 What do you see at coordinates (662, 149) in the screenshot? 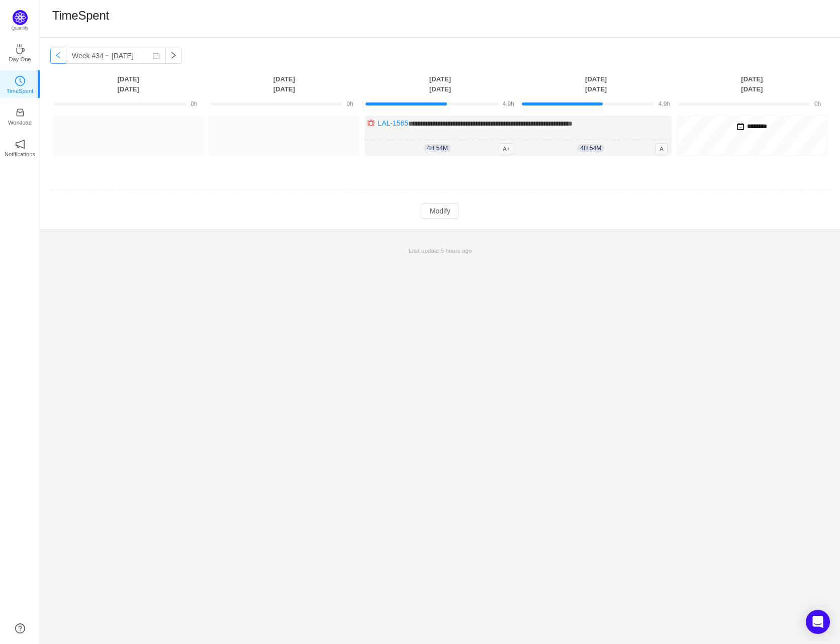
I see `span: A` at bounding box center [662, 149].